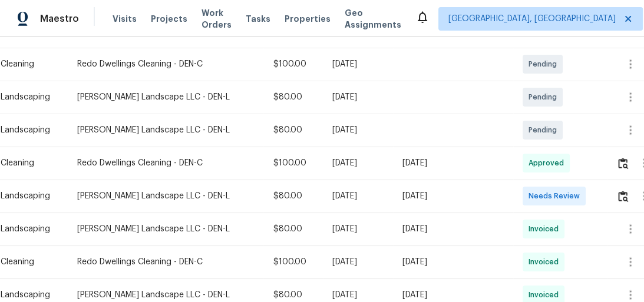 The width and height of the screenshot is (644, 302). Describe the element at coordinates (59, 19) in the screenshot. I see `span: Maestro` at that location.